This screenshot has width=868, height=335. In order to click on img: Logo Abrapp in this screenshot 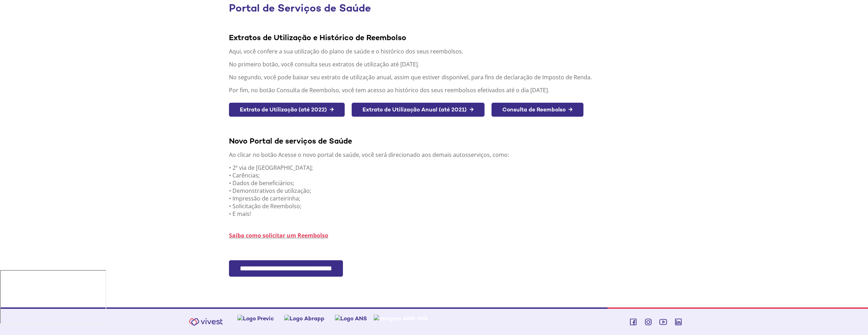, I will do `click(304, 319)`.